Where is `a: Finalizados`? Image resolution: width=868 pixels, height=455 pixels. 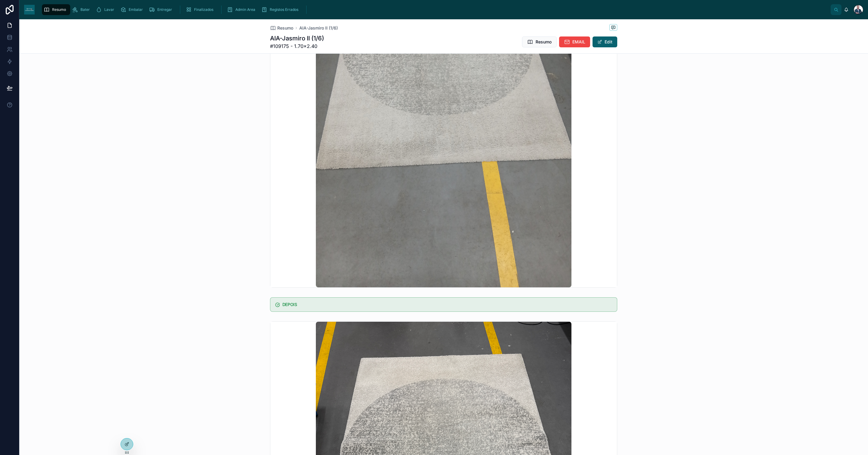 a: Finalizados is located at coordinates (201, 10).